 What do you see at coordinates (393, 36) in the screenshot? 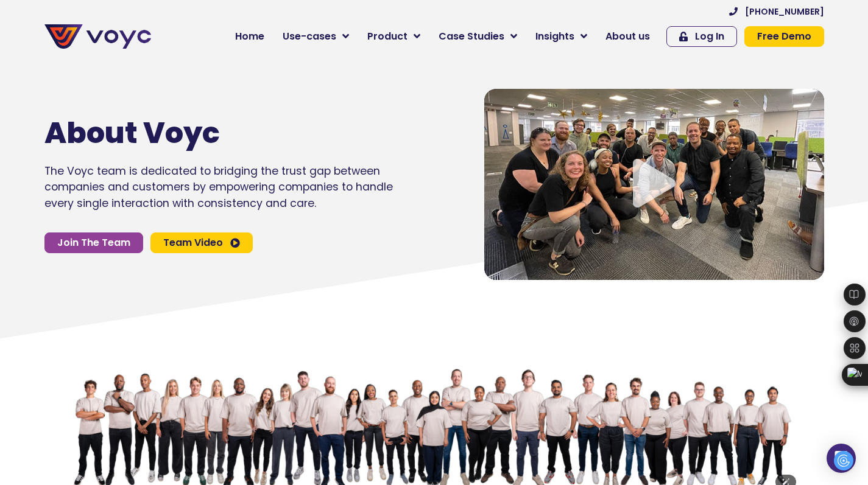
I see `a: Product` at bounding box center [393, 36].